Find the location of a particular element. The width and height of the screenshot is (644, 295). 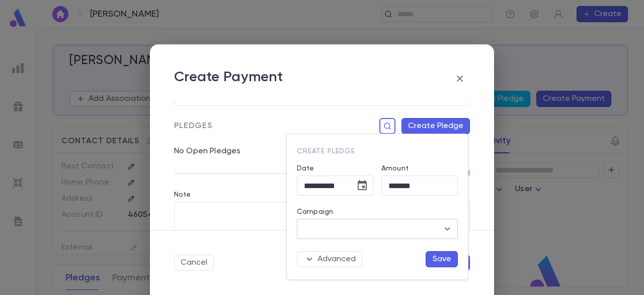

label: Date is located at coordinates (335, 168).